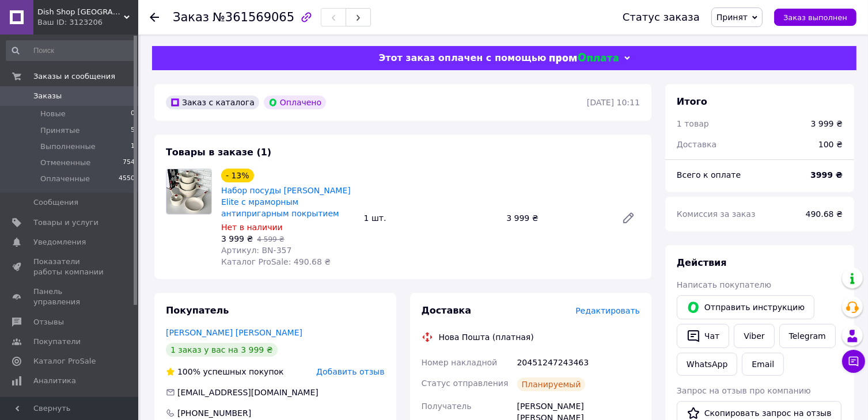  I want to click on span: Действия, so click(701, 262).